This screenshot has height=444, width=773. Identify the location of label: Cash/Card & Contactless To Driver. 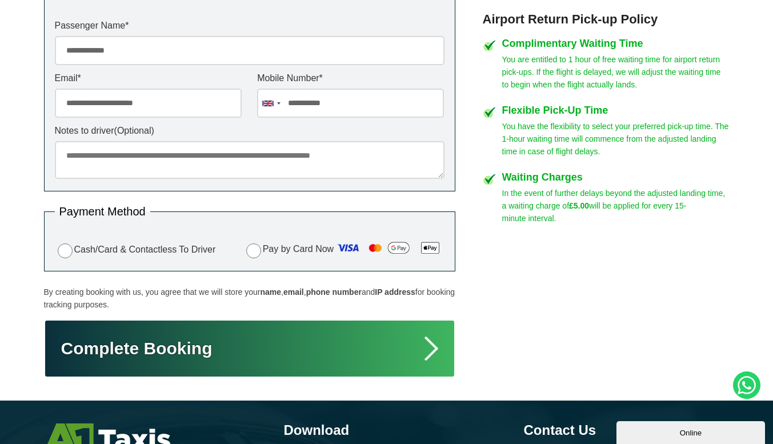
(135, 250).